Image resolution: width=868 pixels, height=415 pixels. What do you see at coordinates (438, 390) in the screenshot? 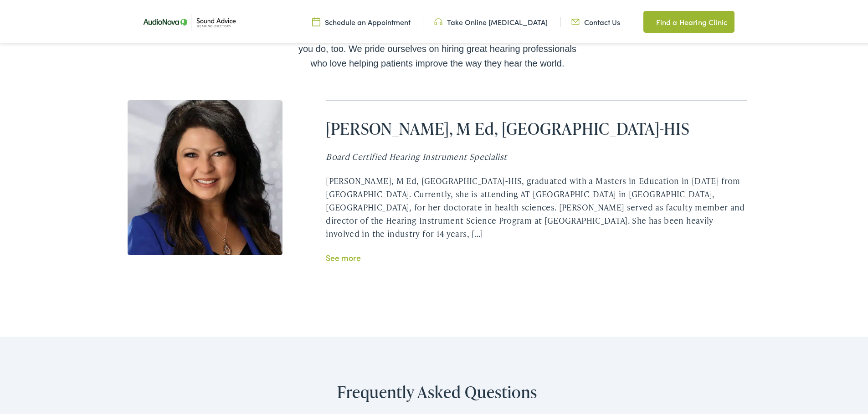
I see `h2: Frequently Asked Questions` at bounding box center [438, 390].